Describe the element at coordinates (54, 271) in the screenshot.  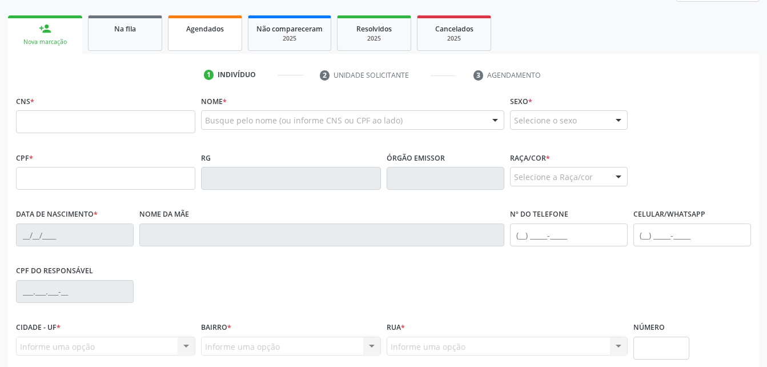
I see `label: CPF do responsável` at that location.